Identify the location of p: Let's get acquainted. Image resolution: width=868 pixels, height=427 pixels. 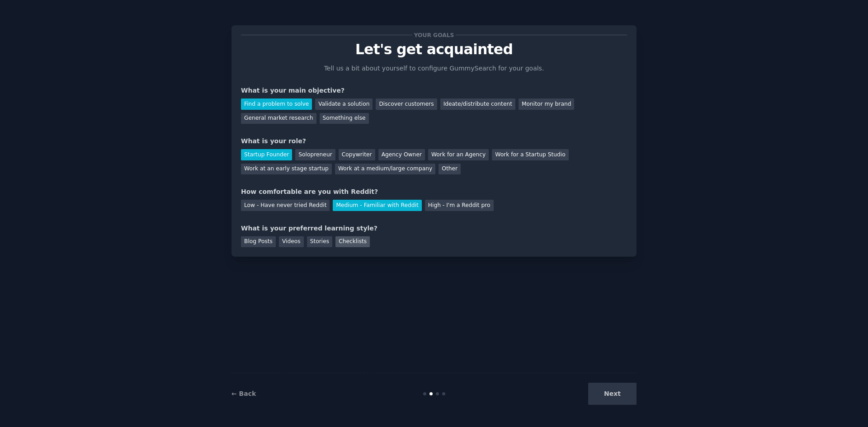
(434, 49).